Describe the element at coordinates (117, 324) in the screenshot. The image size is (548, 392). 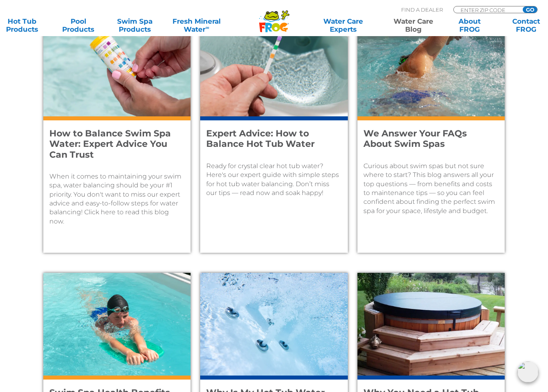
I see `img: A young girl swims in a swim spa with a kickboard. She is wearing goggles and a blue swimsuit.` at that location.